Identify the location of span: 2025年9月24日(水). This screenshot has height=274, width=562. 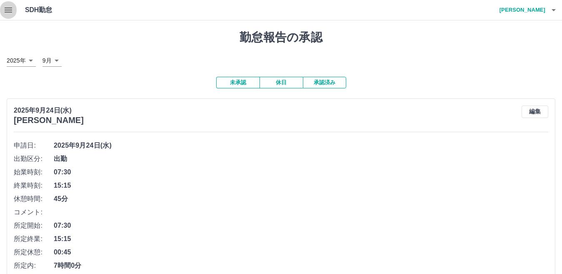
(301, 145).